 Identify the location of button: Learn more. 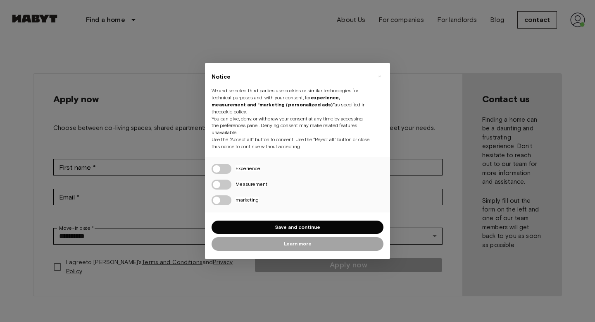
(298, 244).